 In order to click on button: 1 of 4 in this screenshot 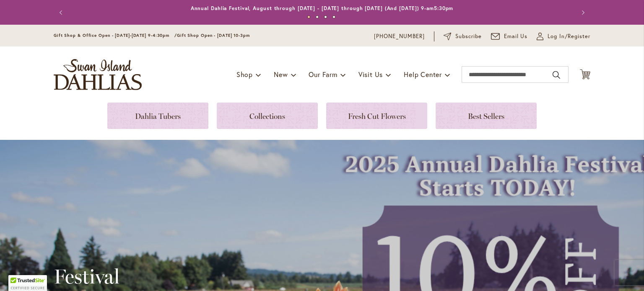, I will do `click(308, 17)`.